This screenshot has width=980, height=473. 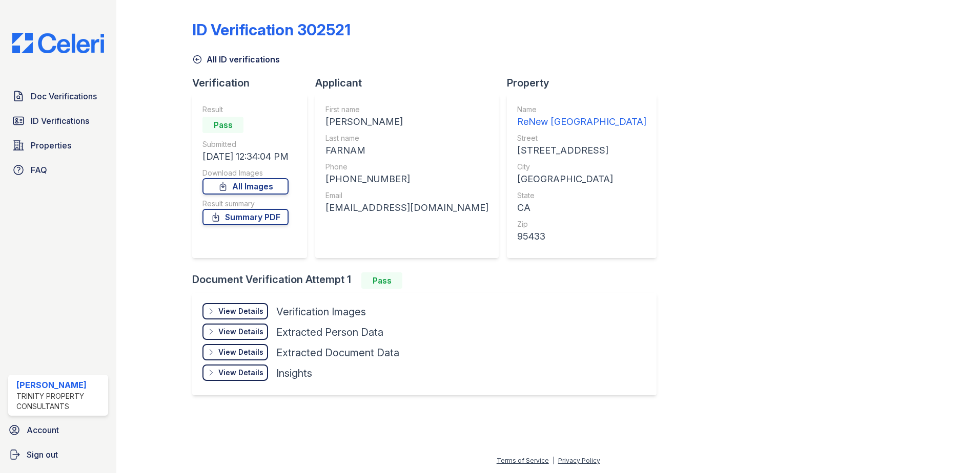 What do you see at coordinates (246, 186) in the screenshot?
I see `a: All Images` at bounding box center [246, 186].